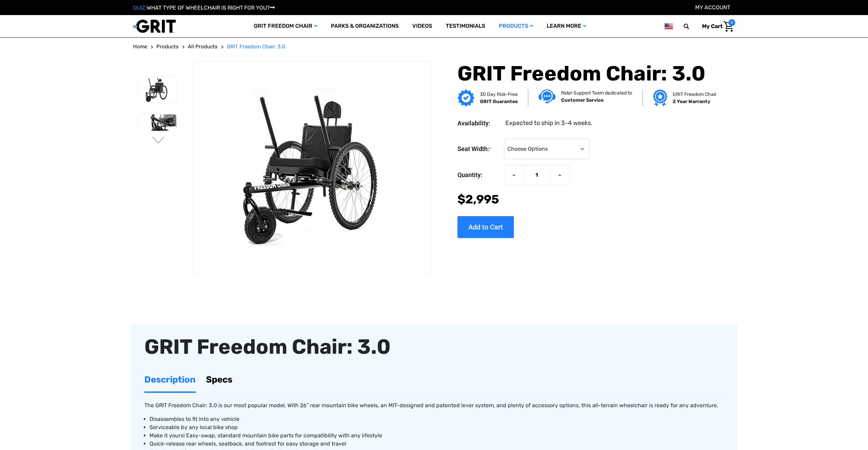 The width and height of the screenshot is (868, 450). What do you see at coordinates (434, 347) in the screenshot?
I see `div: GRIT Freedom Chair: 3.0` at bounding box center [434, 347].